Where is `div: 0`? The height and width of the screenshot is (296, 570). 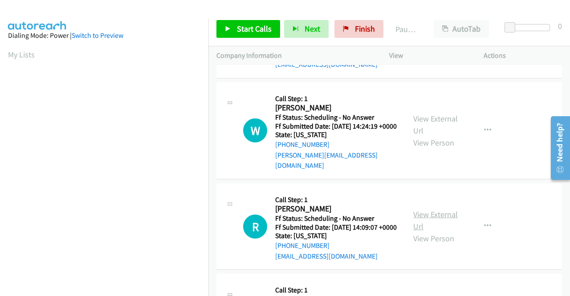 div: 0 is located at coordinates (560, 26).